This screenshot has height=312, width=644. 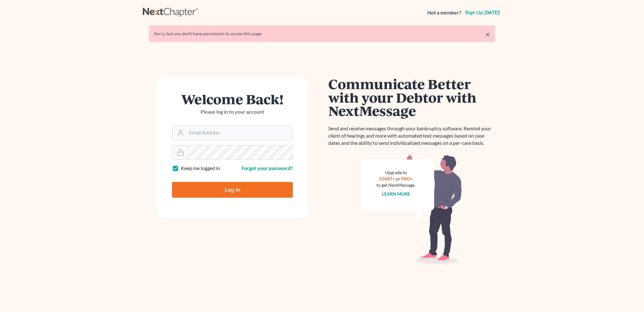 I want to click on strong: Not a member?, so click(x=444, y=13).